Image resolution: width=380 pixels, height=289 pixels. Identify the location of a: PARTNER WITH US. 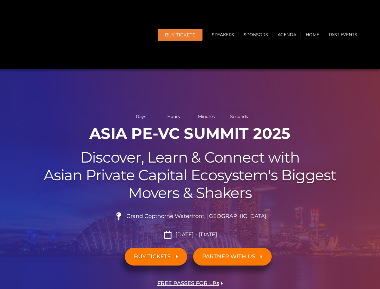
(232, 256).